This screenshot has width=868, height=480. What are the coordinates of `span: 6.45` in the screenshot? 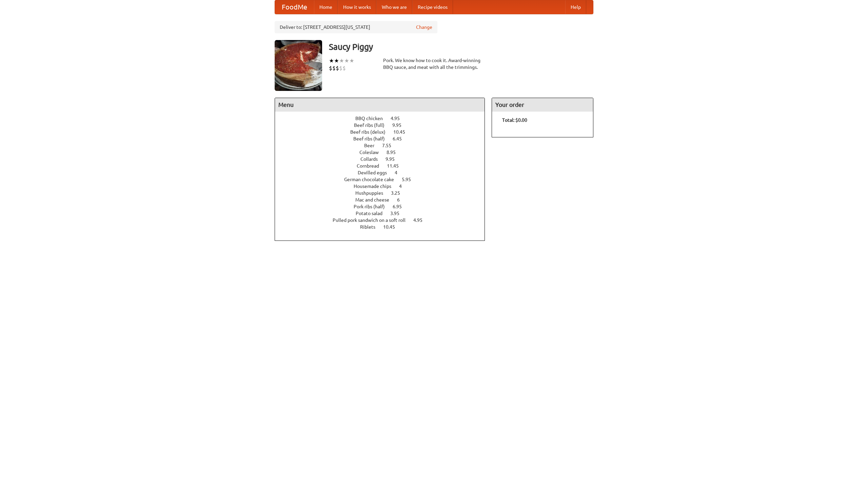 It's located at (401, 139).